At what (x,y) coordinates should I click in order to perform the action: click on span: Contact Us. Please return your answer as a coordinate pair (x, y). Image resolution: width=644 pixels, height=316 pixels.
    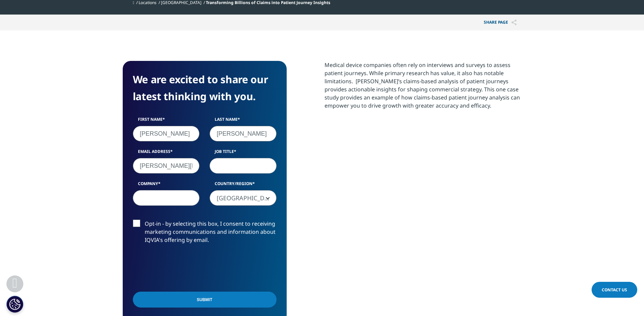
    Looking at the image, I should click on (614, 289).